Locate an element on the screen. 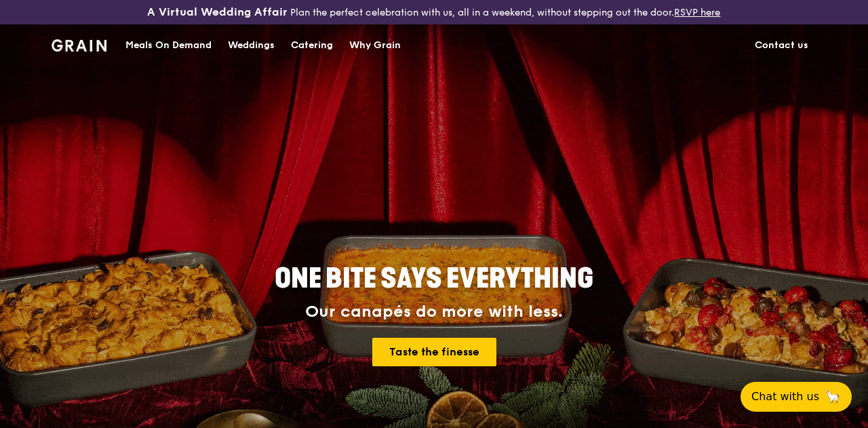 This screenshot has width=868, height=428. div: Catering is located at coordinates (312, 45).